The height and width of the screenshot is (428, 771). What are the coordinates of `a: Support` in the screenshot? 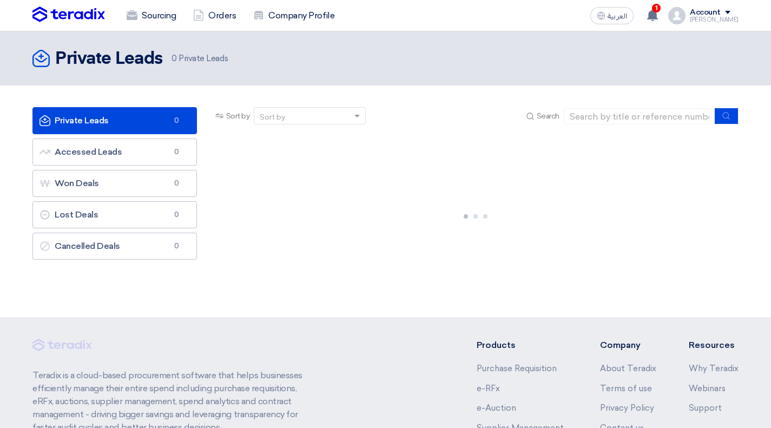 It's located at (705, 408).